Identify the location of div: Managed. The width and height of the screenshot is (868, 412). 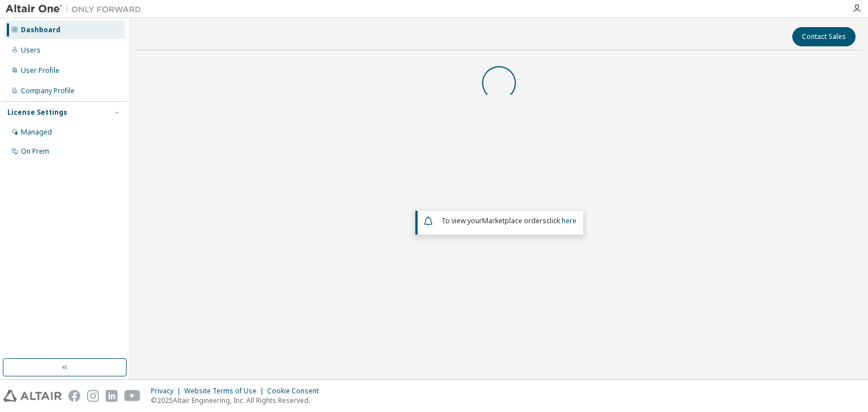
(36, 132).